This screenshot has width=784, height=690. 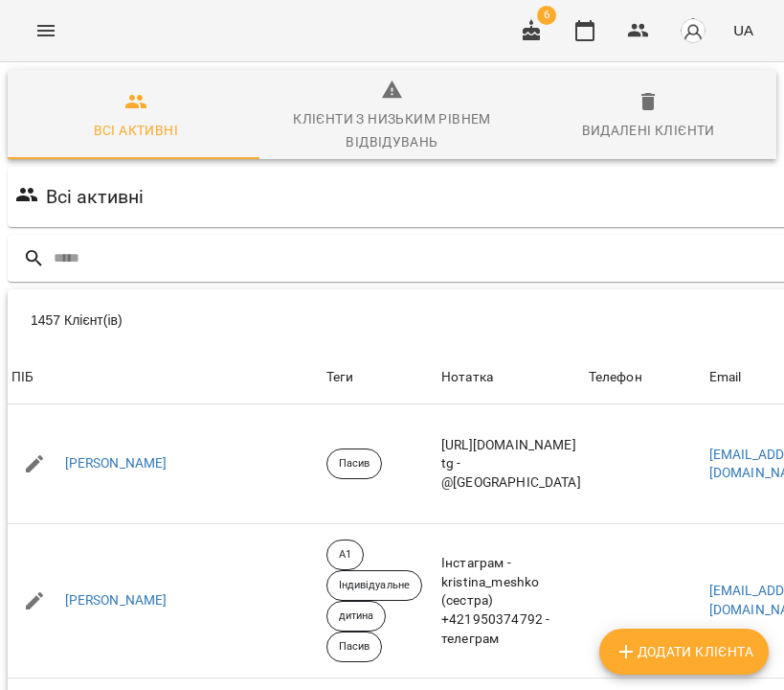 What do you see at coordinates (511, 601) in the screenshot?
I see `td: Інстаграм - kristina_meshko (сестра) +421950374792 - телеграм` at bounding box center [511, 601].